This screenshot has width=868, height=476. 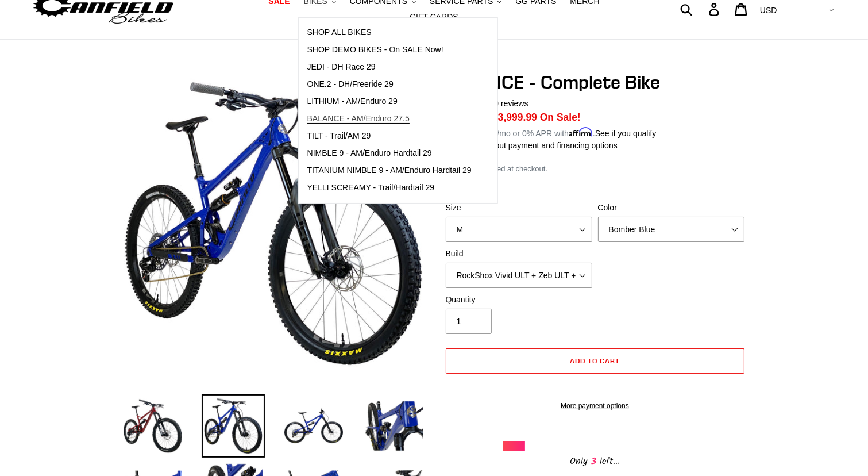 What do you see at coordinates (593, 461) in the screenshot?
I see `span: 3` at bounding box center [593, 461].